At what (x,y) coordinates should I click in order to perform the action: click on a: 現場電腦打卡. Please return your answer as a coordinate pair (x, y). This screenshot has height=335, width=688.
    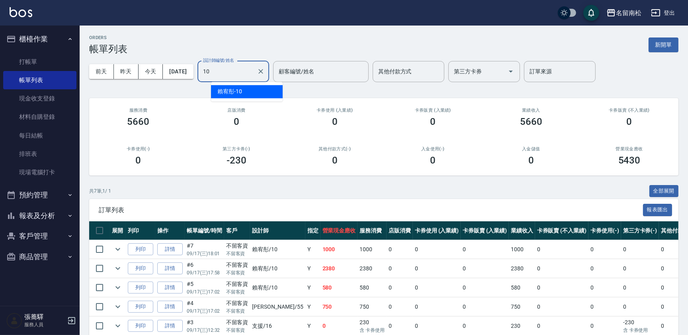
    Looking at the image, I should click on (40, 172).